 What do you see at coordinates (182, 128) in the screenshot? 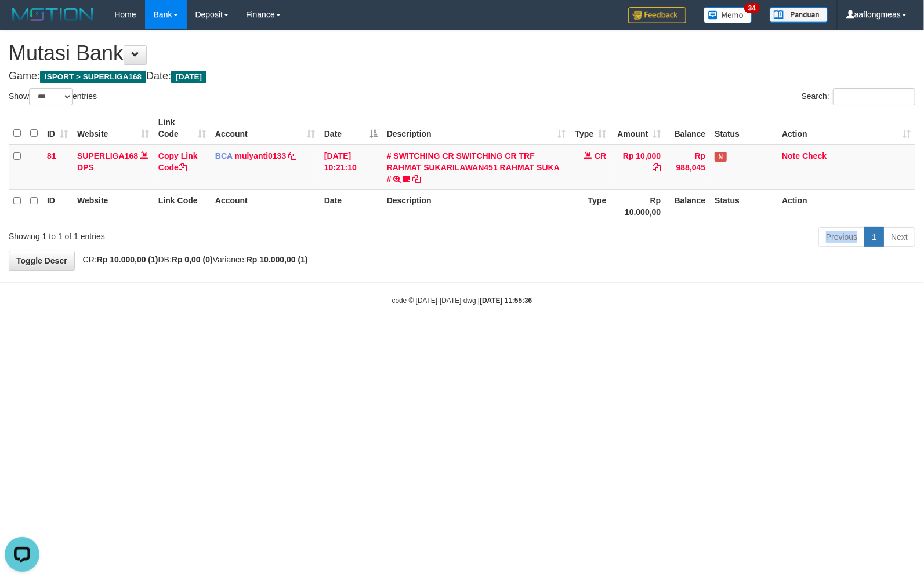
I see `th: Link Code: activate to sort column ascending` at bounding box center [182, 128].